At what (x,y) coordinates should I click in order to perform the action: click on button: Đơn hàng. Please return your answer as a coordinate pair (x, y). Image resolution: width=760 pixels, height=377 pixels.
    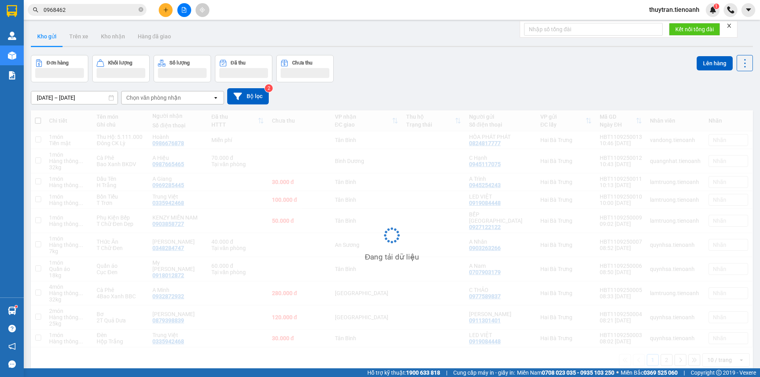
    Looking at the image, I should click on (59, 68).